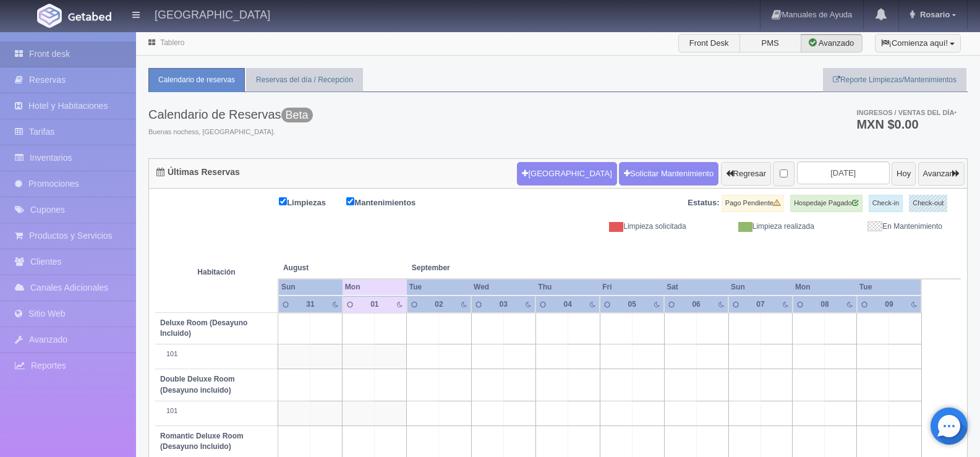 The height and width of the screenshot is (457, 980). Describe the element at coordinates (216, 272) in the screenshot. I see `strong: Habitación` at that location.